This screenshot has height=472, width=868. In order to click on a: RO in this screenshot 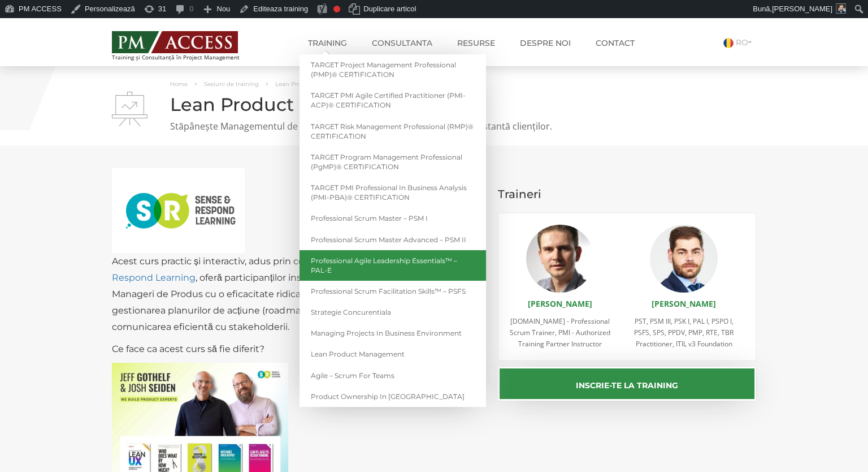, I will do `click(740, 43)`.